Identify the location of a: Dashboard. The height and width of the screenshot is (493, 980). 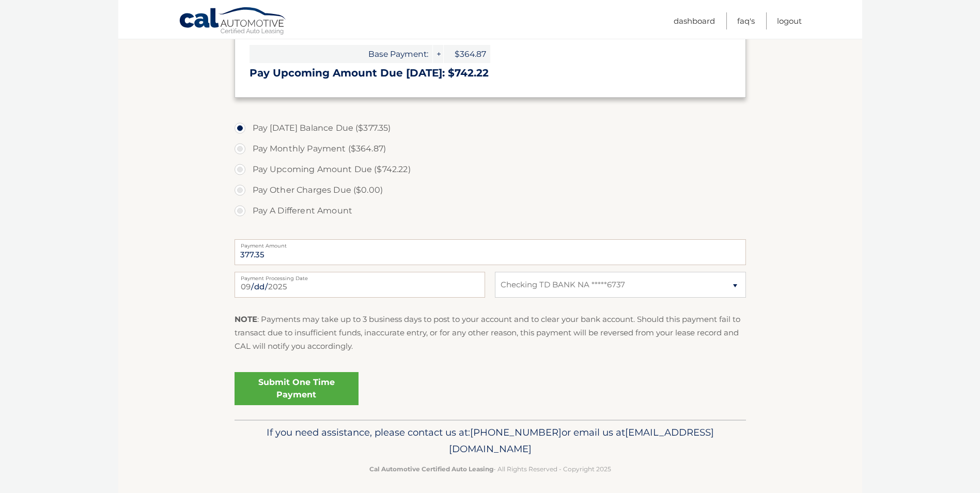
(694, 21).